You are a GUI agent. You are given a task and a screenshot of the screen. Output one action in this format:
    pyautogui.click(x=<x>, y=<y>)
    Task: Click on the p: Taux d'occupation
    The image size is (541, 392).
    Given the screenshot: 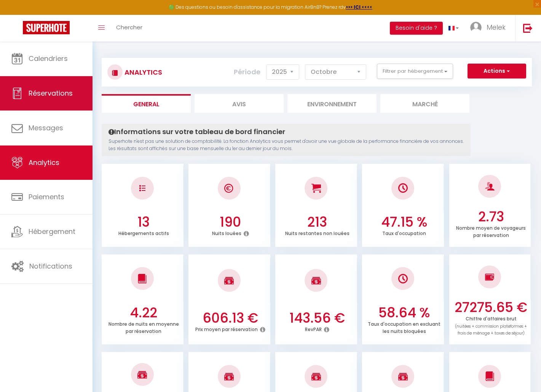 What is the action you would take?
    pyautogui.click(x=404, y=232)
    